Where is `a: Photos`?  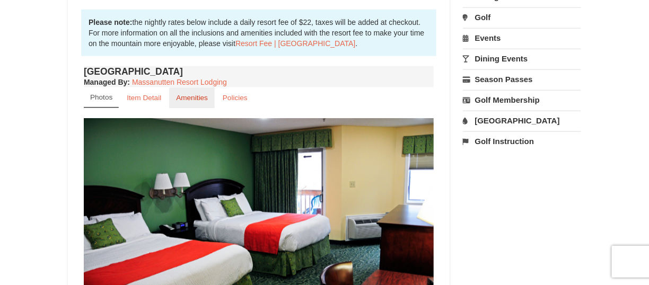
a: Photos is located at coordinates (101, 97).